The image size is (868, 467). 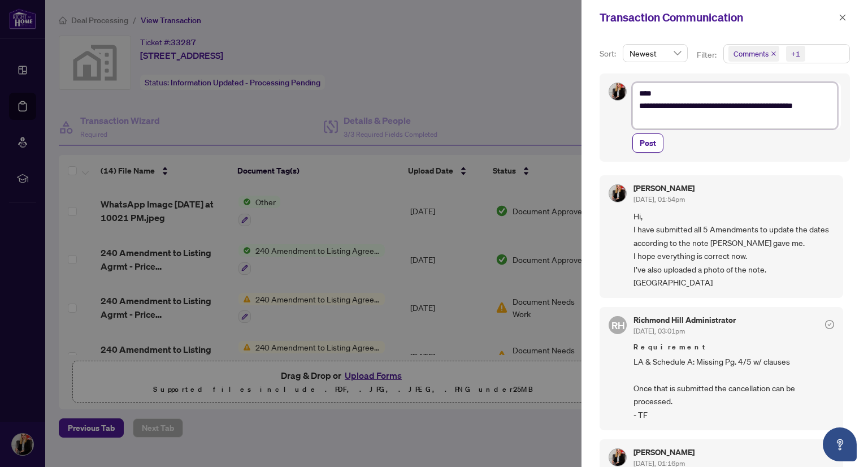 I want to click on span: LA & Schedule A: Missing Pg. 4/5 w/ clauses Once that is submitted the cancellation can be proces..., so click(x=734, y=388).